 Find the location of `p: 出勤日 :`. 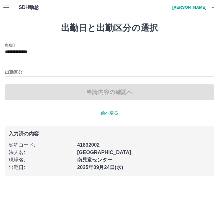

p: 出勤日 : is located at coordinates (41, 167).